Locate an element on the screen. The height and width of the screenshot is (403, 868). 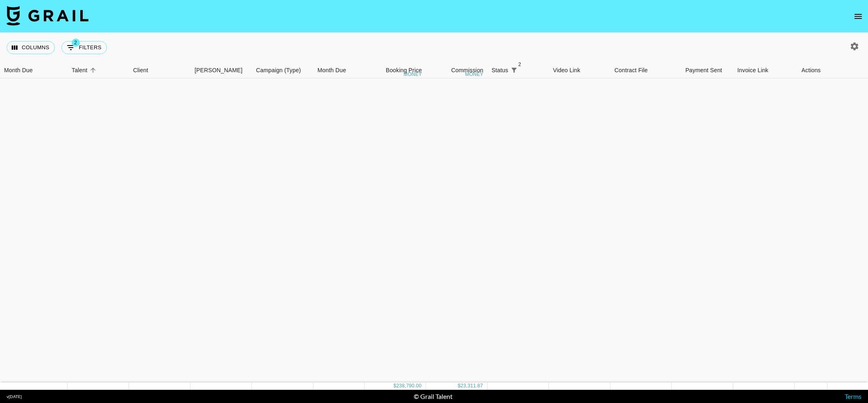
div: 23,311.87 is located at coordinates (472, 386).